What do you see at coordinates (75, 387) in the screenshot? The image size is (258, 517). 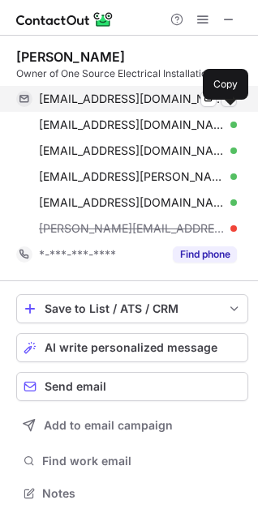 I see `span: Send email` at bounding box center [75, 387].